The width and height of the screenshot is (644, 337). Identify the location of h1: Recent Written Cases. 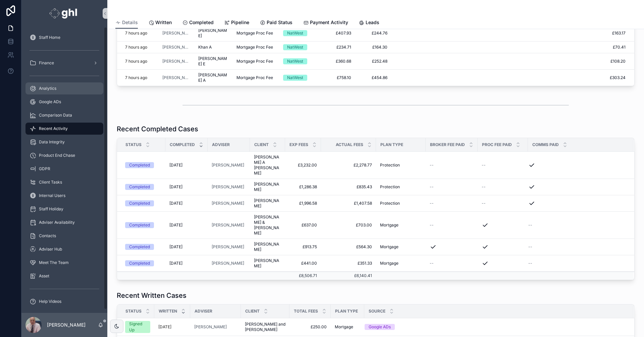
(152, 296).